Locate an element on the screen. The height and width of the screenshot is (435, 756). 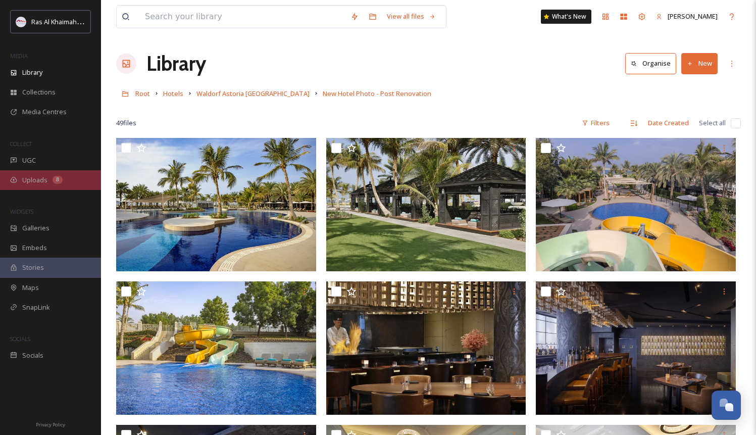
a: What's New is located at coordinates (566, 17).